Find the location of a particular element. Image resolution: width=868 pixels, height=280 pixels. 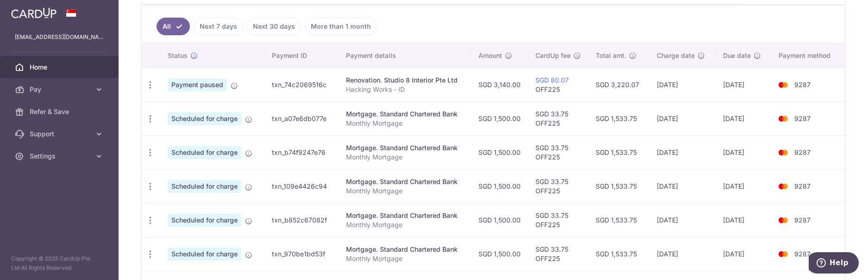

th: Payment ID is located at coordinates (301, 55).